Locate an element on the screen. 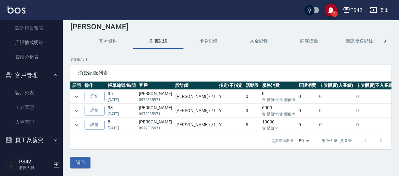 The width and height of the screenshot is (399, 176). button: 員工及薪資 is located at coordinates (31, 140).